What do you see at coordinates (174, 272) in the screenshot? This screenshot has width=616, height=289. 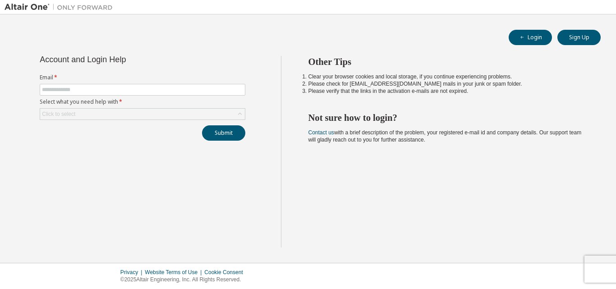 I see `div: Website Terms of Use` at bounding box center [174, 272].